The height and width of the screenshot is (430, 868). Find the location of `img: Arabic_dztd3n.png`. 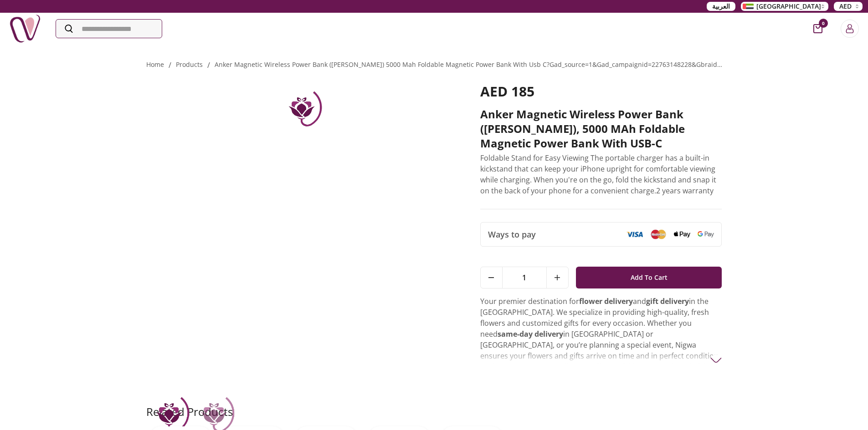

img: Arabic_dztd3n.png is located at coordinates (748, 6).